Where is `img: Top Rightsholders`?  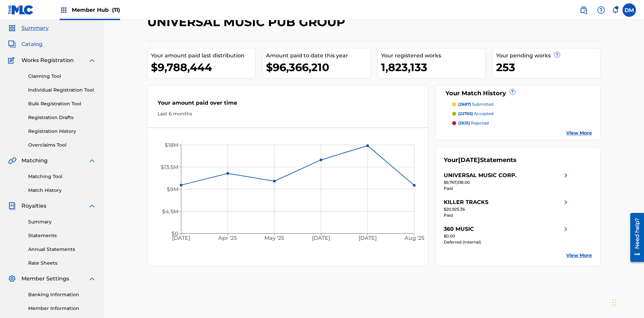 img: Top Rightsholders is located at coordinates (64, 10).